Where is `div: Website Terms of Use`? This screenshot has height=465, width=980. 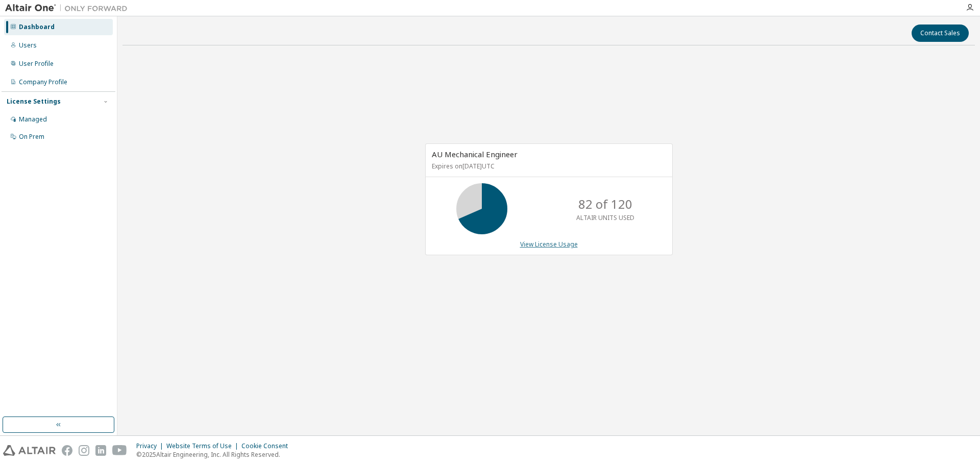
div: Website Terms of Use is located at coordinates (204, 447).